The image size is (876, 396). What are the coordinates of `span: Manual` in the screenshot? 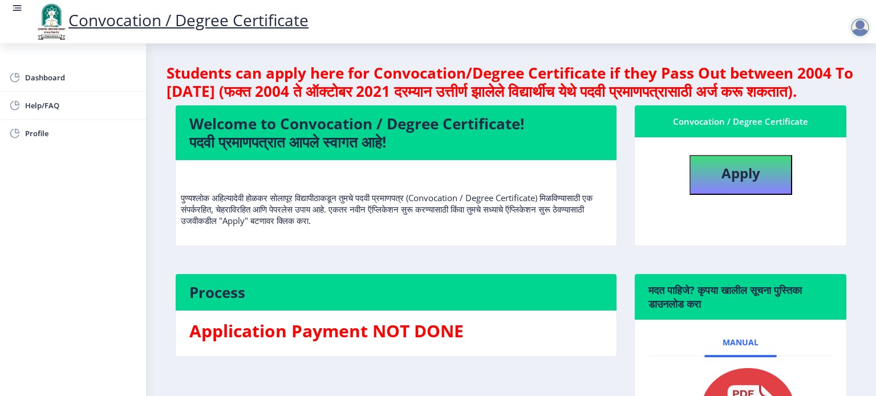 It's located at (740, 343).